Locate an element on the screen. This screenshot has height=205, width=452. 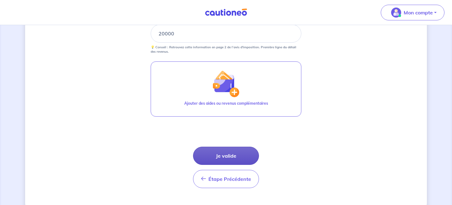
p: Mon compte is located at coordinates (418, 13).